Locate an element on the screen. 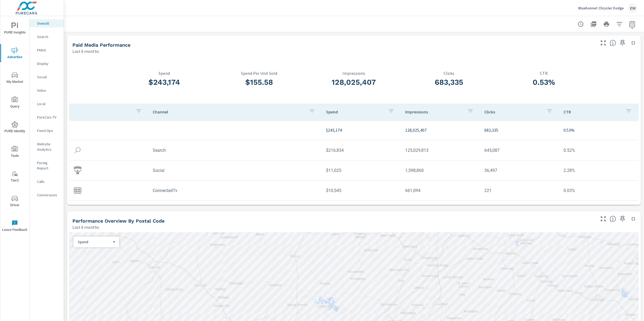  td: Video is located at coordinates (235, 210).